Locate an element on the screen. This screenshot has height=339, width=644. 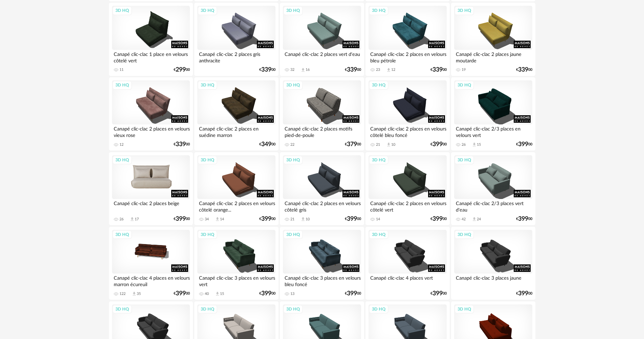
div: 15 is located at coordinates (222, 294).